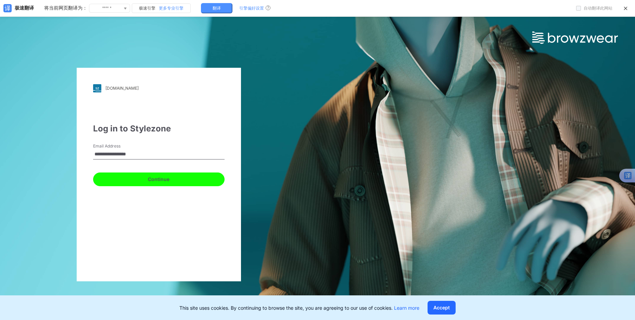 The width and height of the screenshot is (635, 320). Describe the element at coordinates (97, 88) in the screenshot. I see `img: svg+xml;base64,PHN2ZyB3aWR0aD0iMjgiIGhlaWdodD0iMjgiIHZpZXdCb3g9IjAgMCAyOCAyOCIgZmlsbD0ibm9uZSIgeG...` at that location.